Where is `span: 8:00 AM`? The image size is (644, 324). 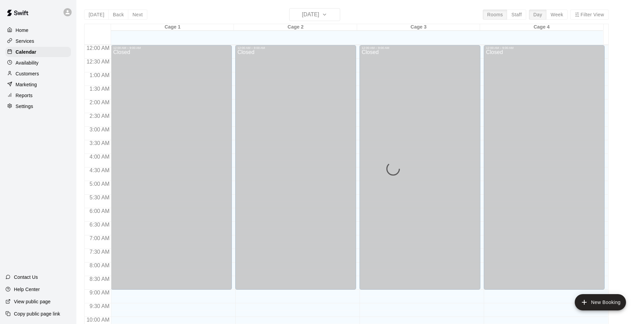
span: 8:00 AM is located at coordinates (99, 265).